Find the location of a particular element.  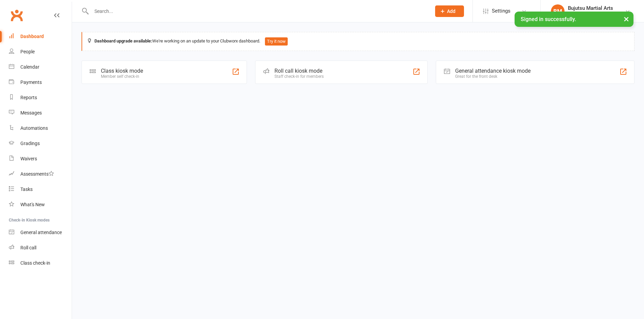

div: General attendance is located at coordinates (41, 232).